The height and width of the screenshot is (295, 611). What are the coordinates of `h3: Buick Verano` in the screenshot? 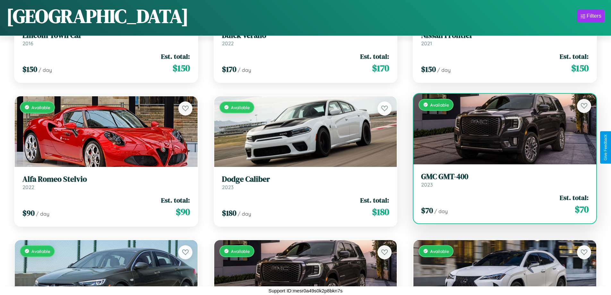 It's located at (306, 35).